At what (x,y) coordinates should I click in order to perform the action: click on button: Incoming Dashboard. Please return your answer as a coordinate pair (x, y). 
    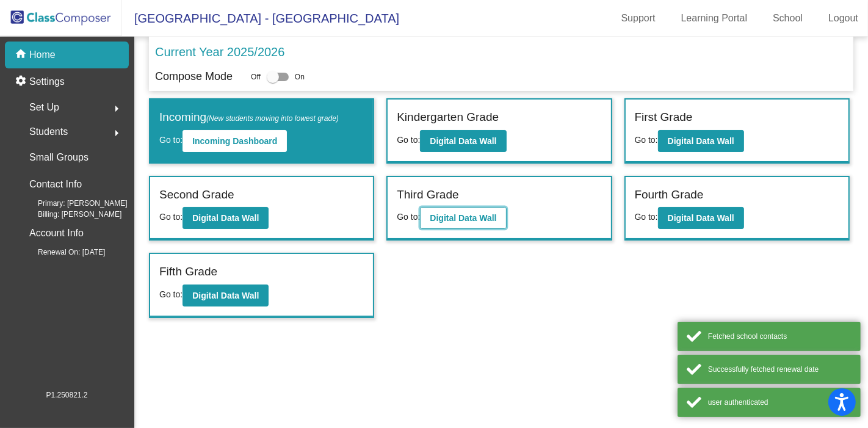
    Looking at the image, I should click on (234, 141).